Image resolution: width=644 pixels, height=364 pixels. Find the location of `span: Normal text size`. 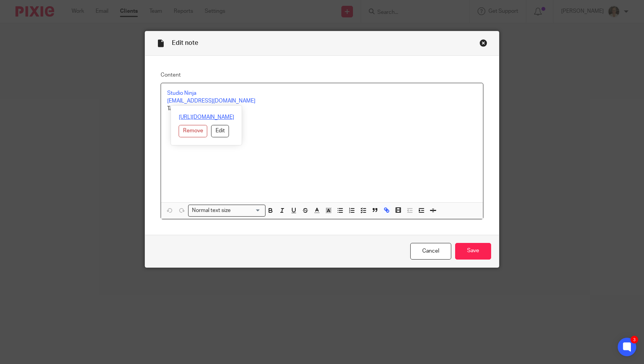

span: Normal text size is located at coordinates (211, 211).